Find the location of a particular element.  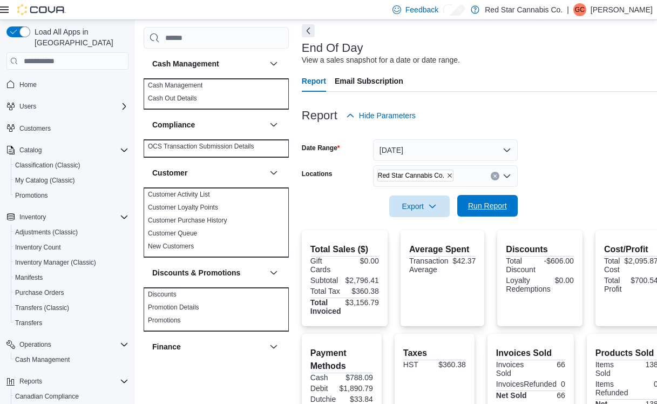

div: InvoicesRefunded is located at coordinates (527, 384).